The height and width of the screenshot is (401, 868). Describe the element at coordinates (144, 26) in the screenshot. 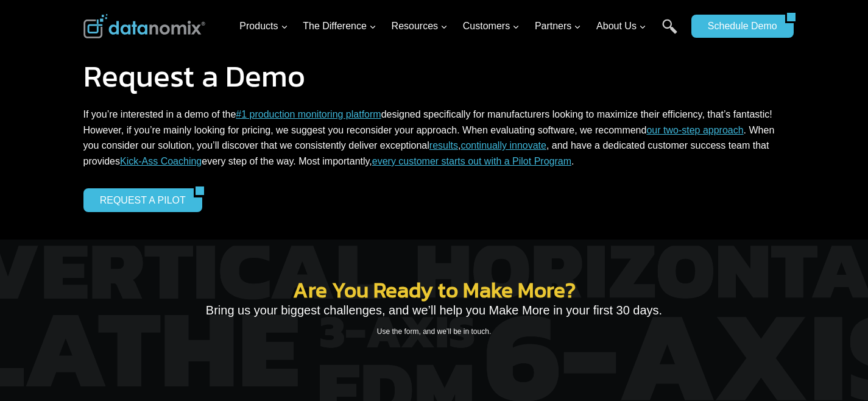

I see `img: Datanomix` at that location.